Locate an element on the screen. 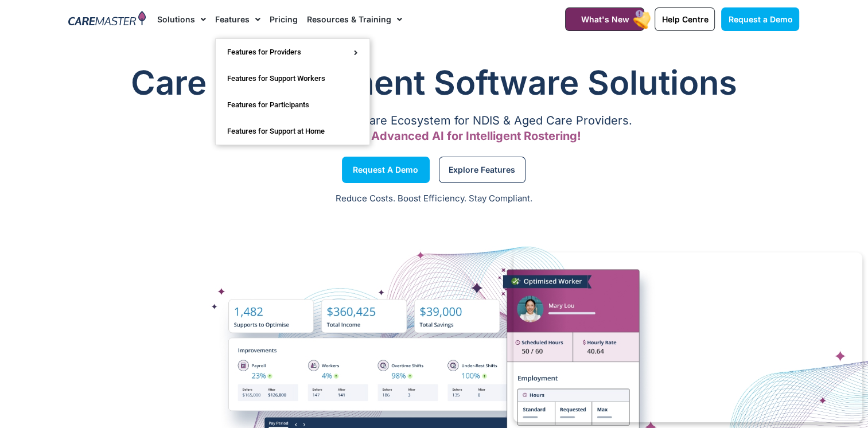 This screenshot has height=428, width=868. span: Explore Features is located at coordinates (482, 169).